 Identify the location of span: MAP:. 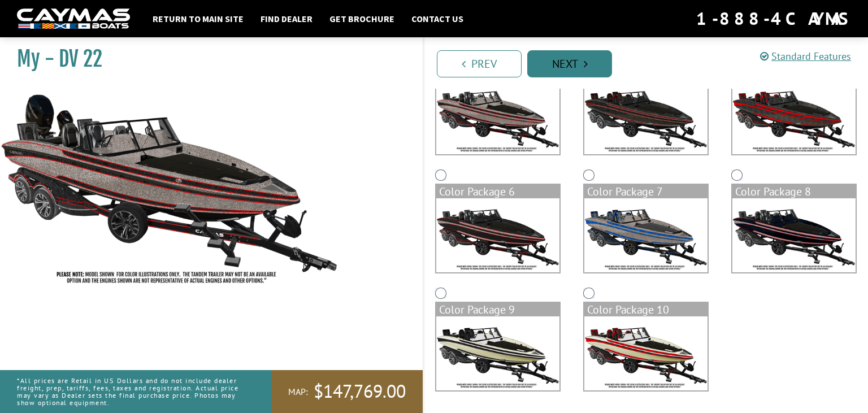
(298, 392).